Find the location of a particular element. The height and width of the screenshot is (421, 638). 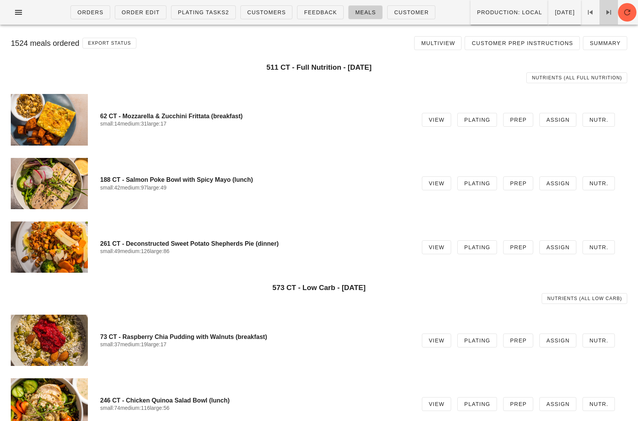

a: Customer Prep Instructions is located at coordinates (522, 43).